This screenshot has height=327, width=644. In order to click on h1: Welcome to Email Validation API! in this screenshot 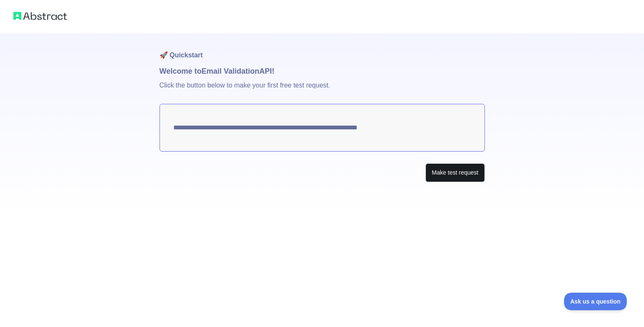, I will do `click(322, 71)`.